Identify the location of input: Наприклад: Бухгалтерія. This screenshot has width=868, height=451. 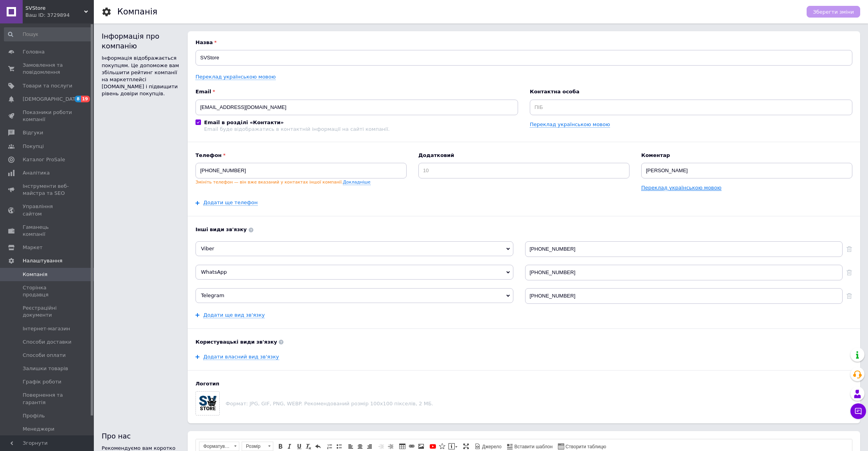
(746, 171).